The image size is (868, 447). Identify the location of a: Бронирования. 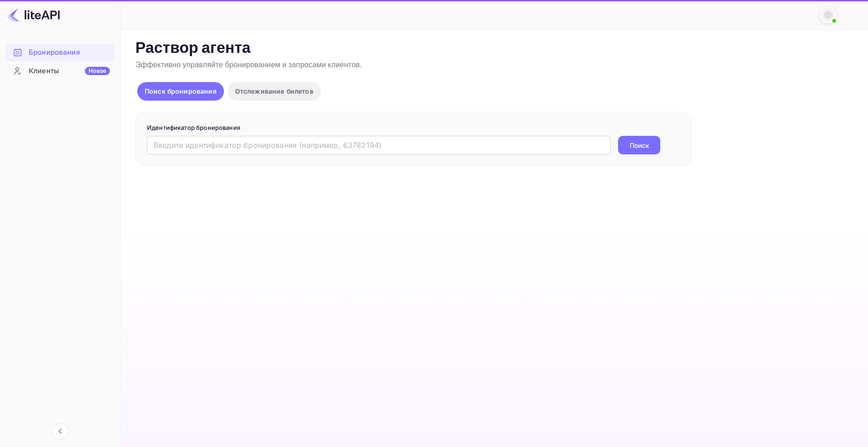
(60, 52).